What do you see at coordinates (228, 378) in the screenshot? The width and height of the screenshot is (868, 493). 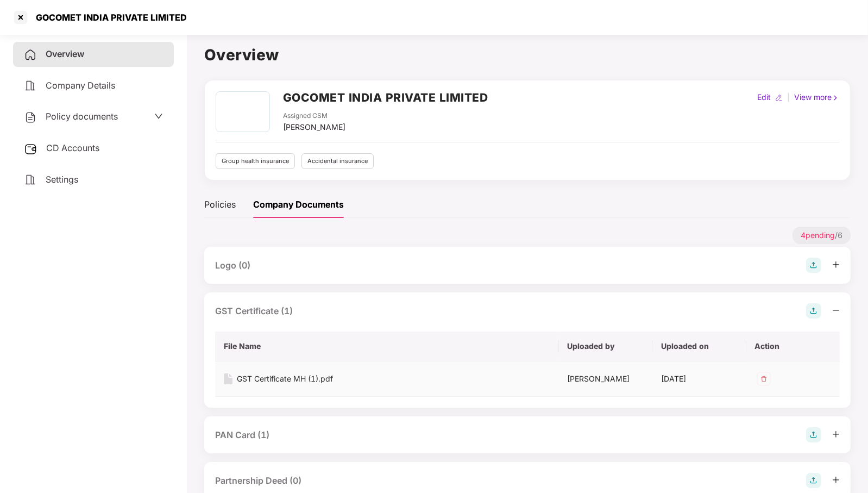 I see `img: svg+xml;base64,PHN2ZyB4bWxucz0iaHR0cDovL3d3dy53My5vcmcvMjAwMC9zdmciIHdpZHRoPSIxNiIgaGVpZ2h0PSIyMC...` at bounding box center [228, 378].